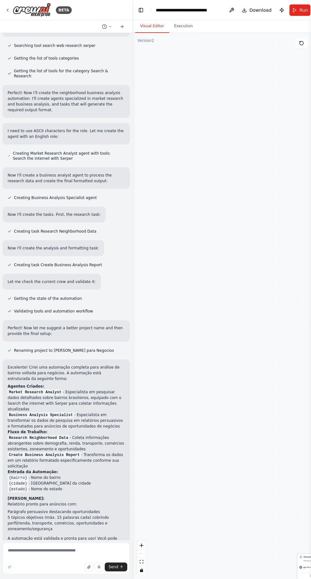 This screenshot has height=579, width=311. What do you see at coordinates (141, 558) in the screenshot?
I see `div: React Flow controls` at bounding box center [141, 558].